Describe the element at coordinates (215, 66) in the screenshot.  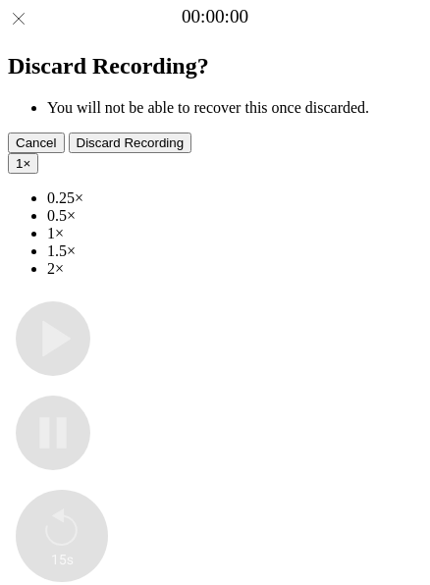
I see `h2: Discard Recording?` at that location.